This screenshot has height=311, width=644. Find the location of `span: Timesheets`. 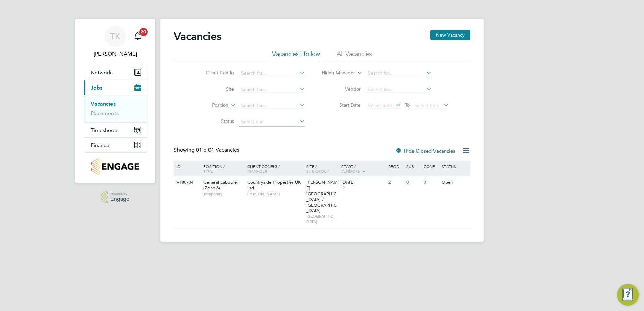

span: Timesheets is located at coordinates (104, 130).